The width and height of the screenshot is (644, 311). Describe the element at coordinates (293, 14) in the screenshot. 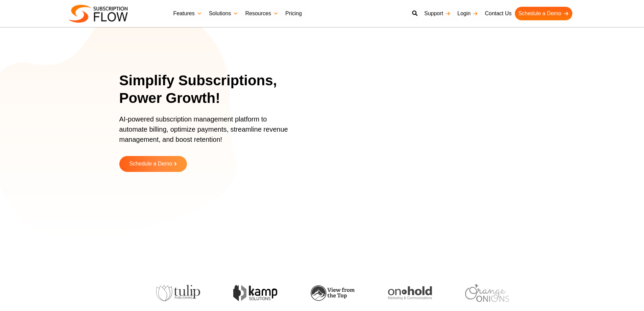

I see `a: Pricing` at that location.